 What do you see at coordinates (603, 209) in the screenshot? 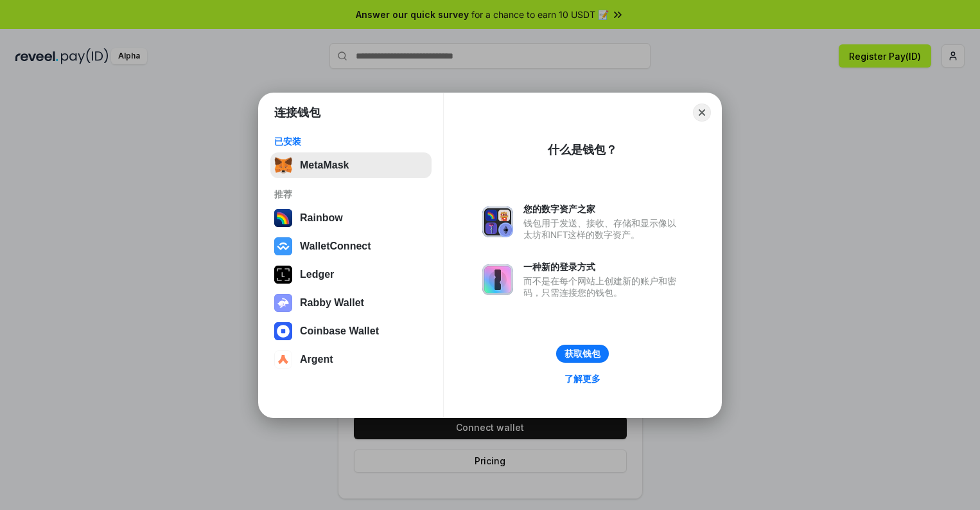
I see `div: 您的数字资产之家` at bounding box center [603, 209].